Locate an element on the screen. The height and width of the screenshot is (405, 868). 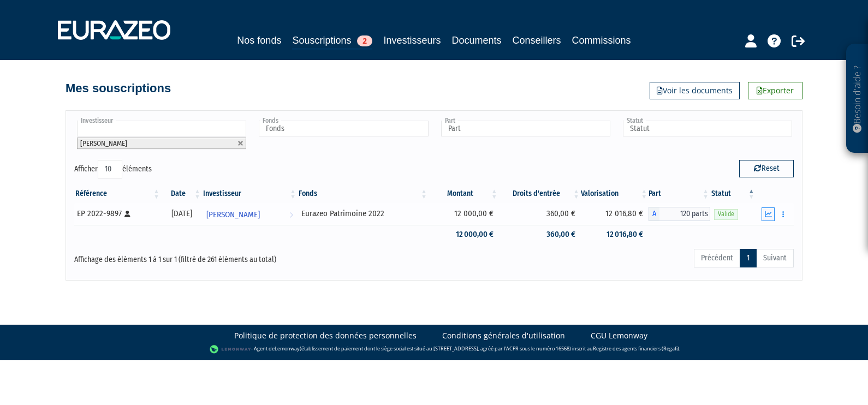
div: Affichage des éléments 1 à 1 sur 1 (filtré de 261 éléments au total) is located at coordinates (219, 257).